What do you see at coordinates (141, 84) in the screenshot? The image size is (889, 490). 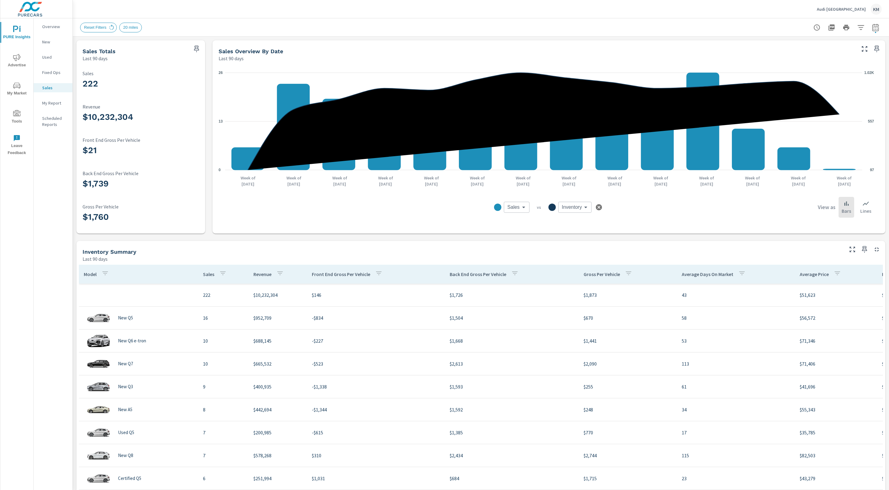 I see `h3: 222` at bounding box center [141, 84].